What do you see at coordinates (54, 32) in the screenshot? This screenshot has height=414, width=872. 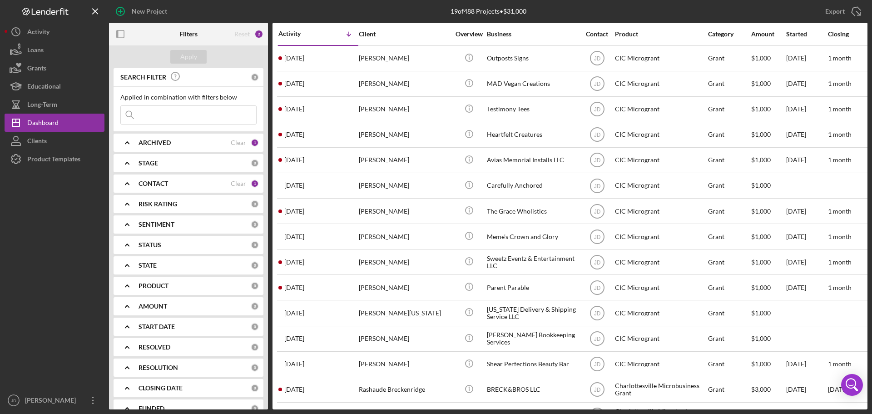 I see `a: Activity` at bounding box center [54, 32].